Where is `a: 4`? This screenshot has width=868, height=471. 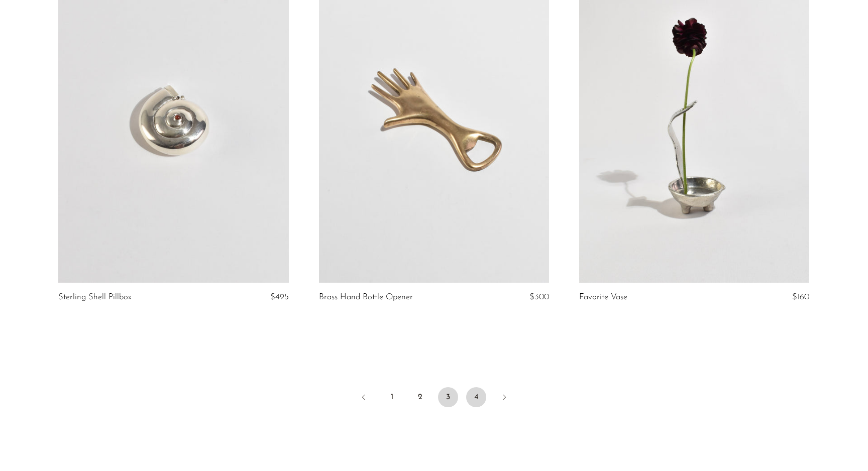
a: 4 is located at coordinates (476, 397).